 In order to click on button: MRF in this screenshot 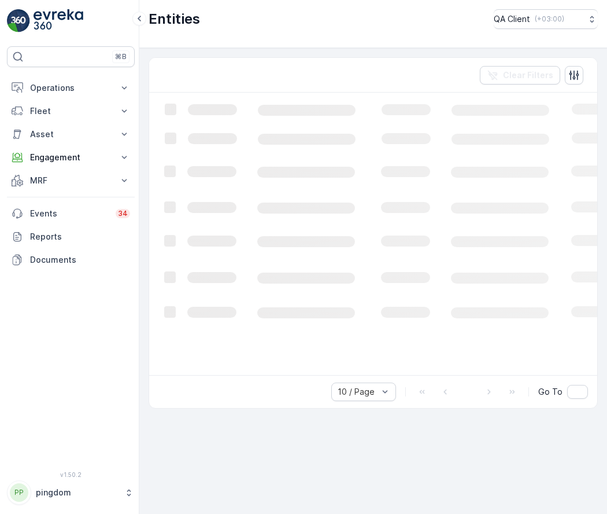, I will do `click(71, 181)`.